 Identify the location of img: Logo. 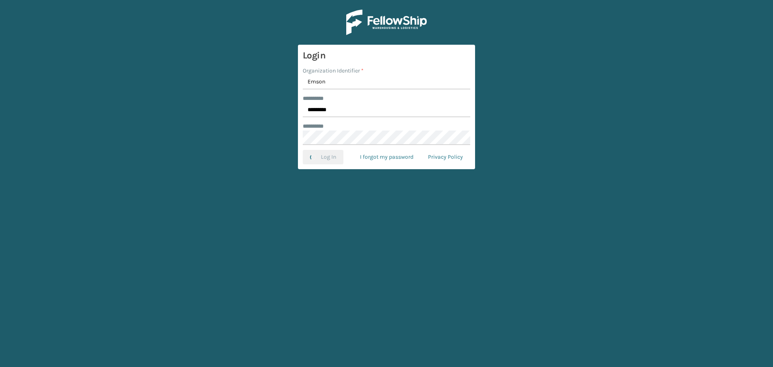
(386, 22).